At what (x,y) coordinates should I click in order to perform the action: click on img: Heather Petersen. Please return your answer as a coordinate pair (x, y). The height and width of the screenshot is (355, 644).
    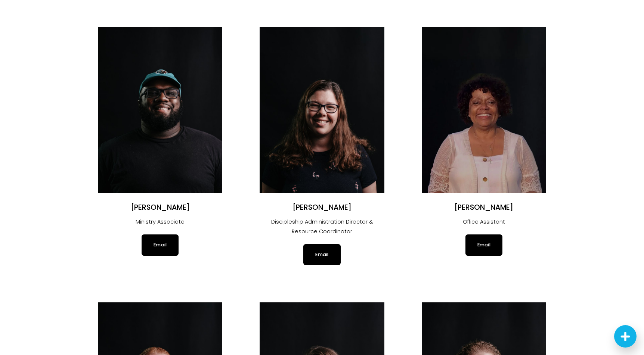
    Looking at the image, I should click on (322, 110).